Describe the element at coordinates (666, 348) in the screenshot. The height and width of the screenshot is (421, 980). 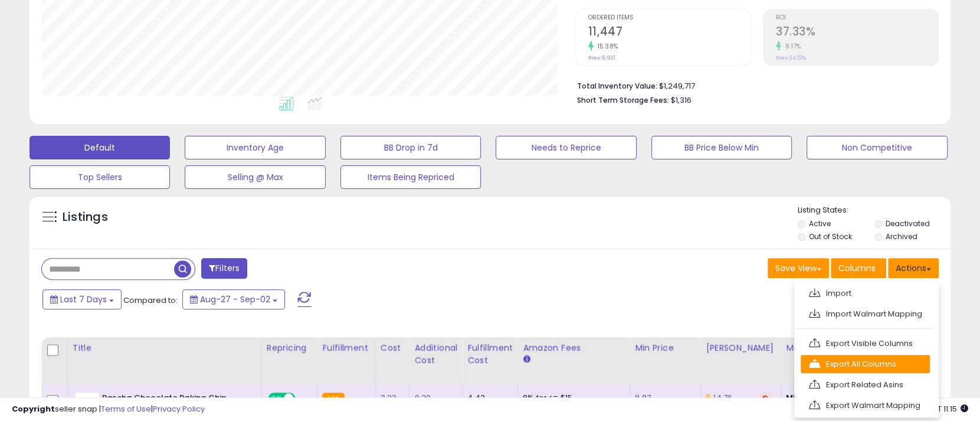
I see `div: Min Price` at that location.